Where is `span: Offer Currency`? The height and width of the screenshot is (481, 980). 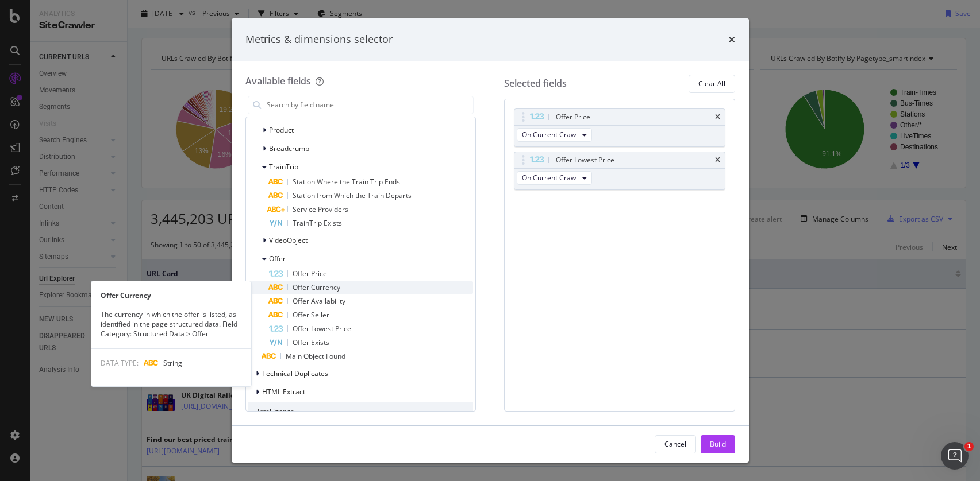
span: Offer Currency is located at coordinates (316, 287).